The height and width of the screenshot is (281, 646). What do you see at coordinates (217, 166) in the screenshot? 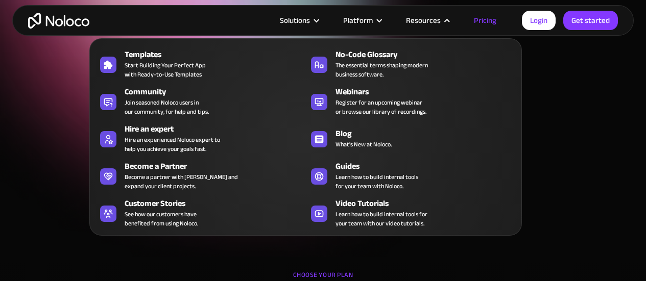
I see `div: Become a Partner` at bounding box center [217, 166].